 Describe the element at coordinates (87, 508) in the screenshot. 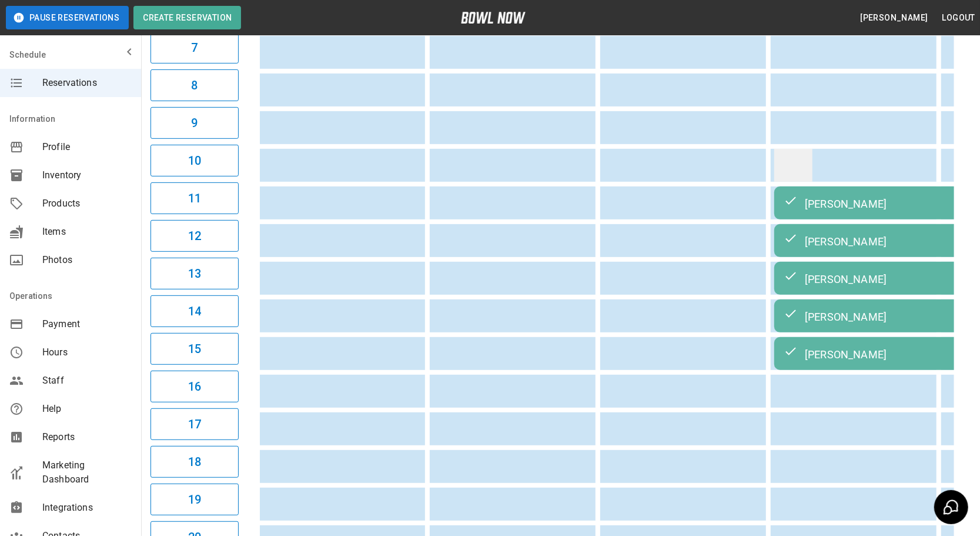

I see `span: Integrations` at that location.